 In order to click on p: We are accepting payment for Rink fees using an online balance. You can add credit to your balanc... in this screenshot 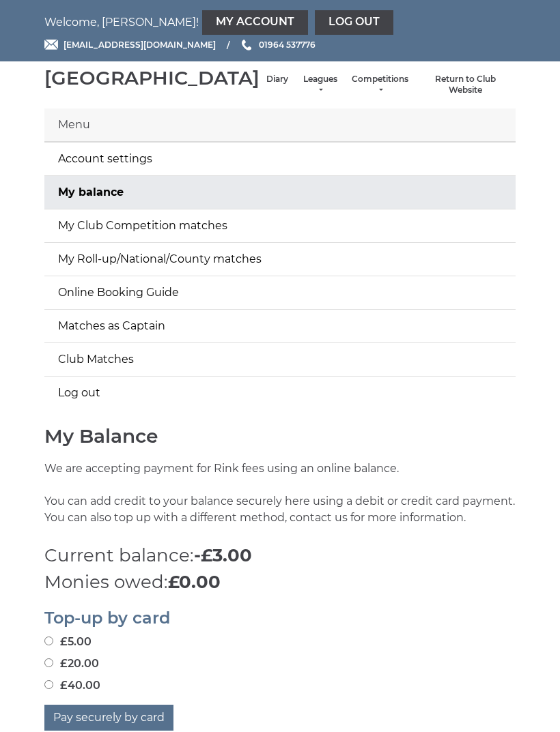, I will do `click(280, 502)`.